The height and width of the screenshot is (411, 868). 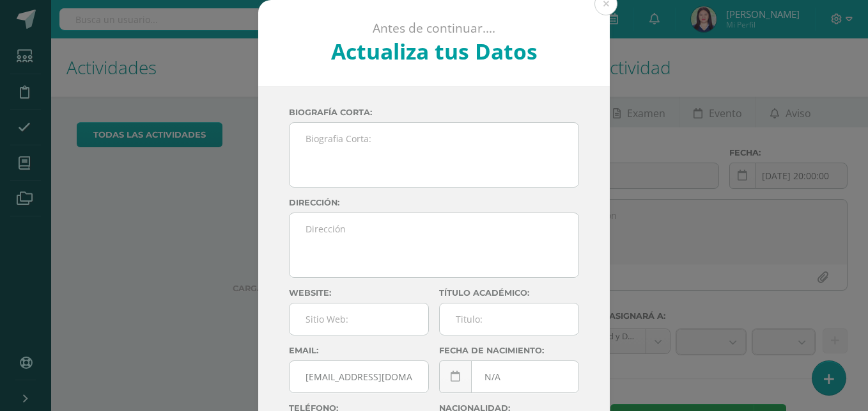 I want to click on label: Email:, so click(x=359, y=350).